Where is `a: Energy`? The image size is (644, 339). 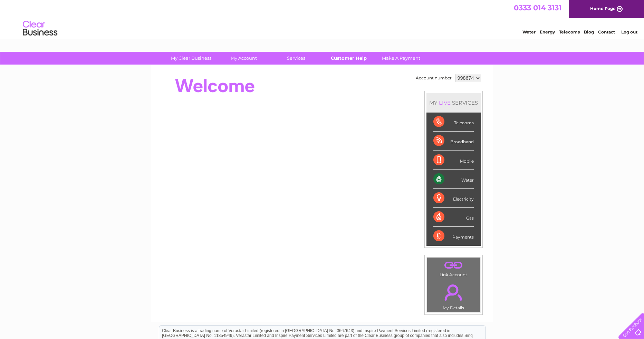
a: Energy is located at coordinates (547, 32).